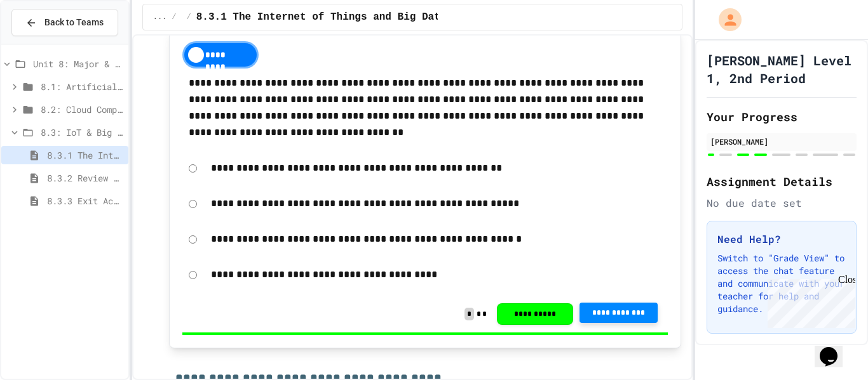 The image size is (868, 380). Describe the element at coordinates (781, 284) in the screenshot. I see `p: Switch to "Grade View" to access the chat feature and communicate with your teacher for help and ...` at that location.